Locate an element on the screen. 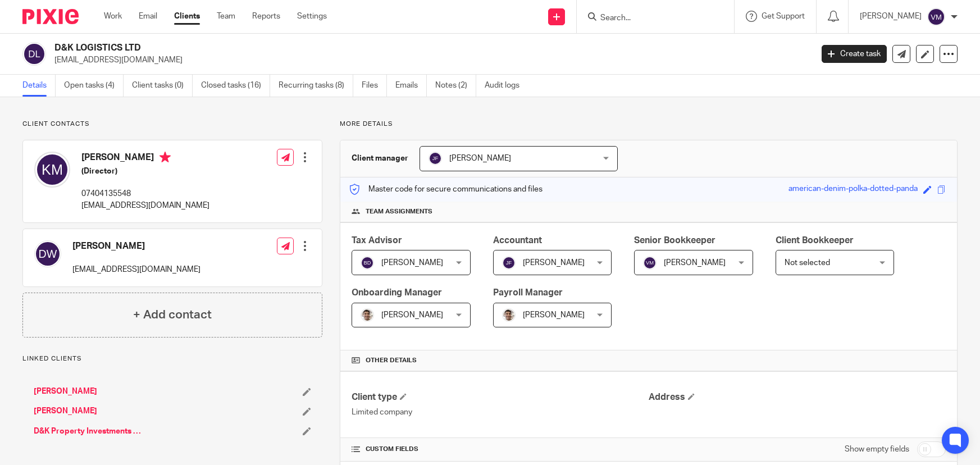 The image size is (980, 465). i: Primary is located at coordinates (165, 157).